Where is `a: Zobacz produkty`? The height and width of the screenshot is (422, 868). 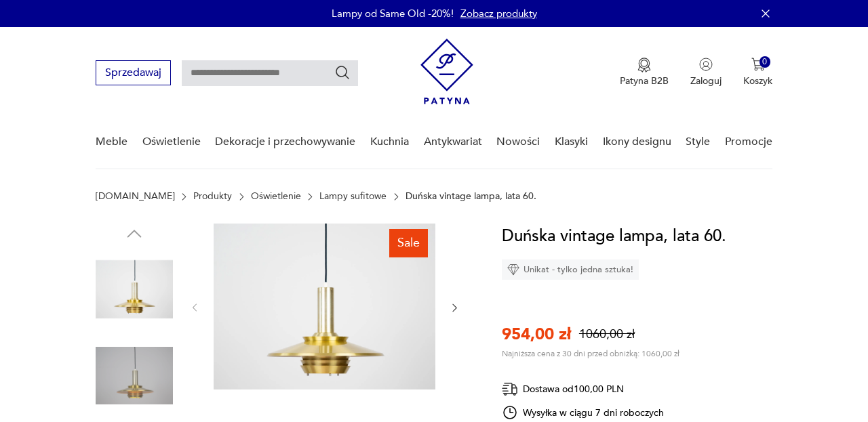 a: Zobacz produkty is located at coordinates (499, 14).